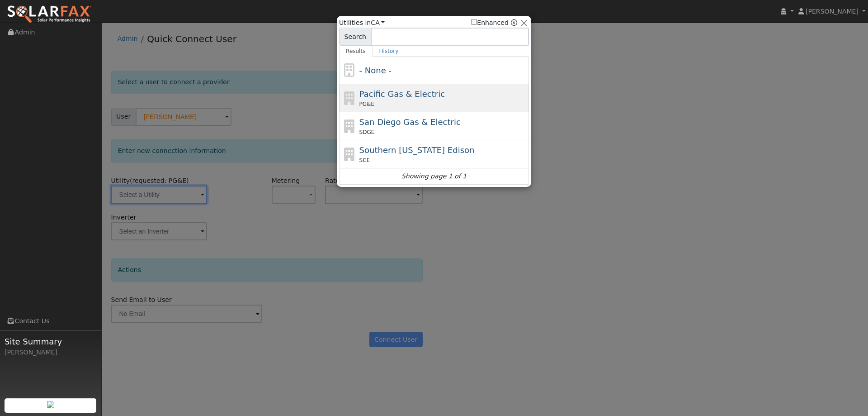 The image size is (868, 416). I want to click on span: Search, so click(355, 36).